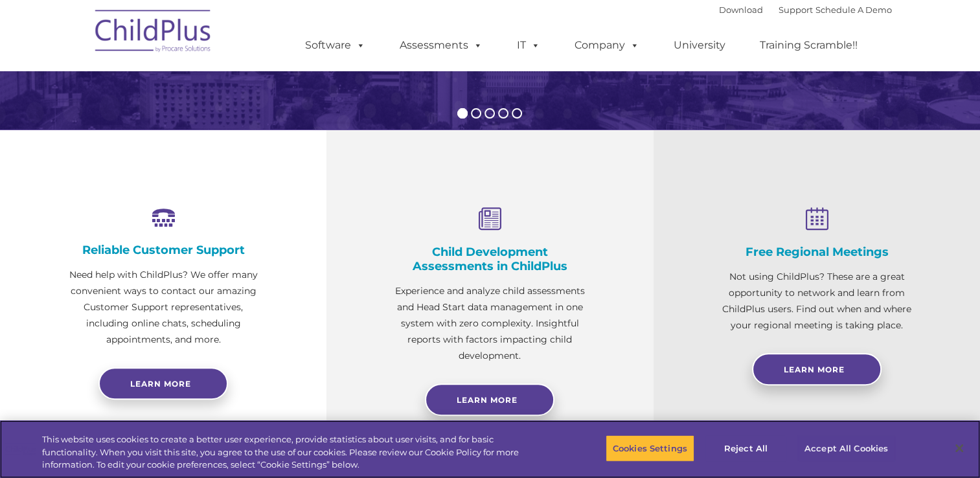  Describe the element at coordinates (959, 448) in the screenshot. I see `button: Close` at that location.